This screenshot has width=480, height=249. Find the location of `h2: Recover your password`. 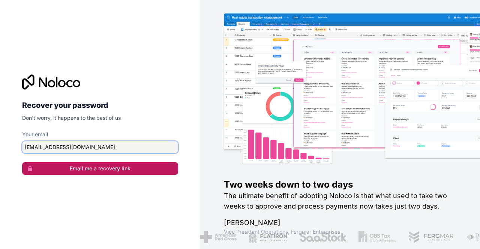

h2: Recover your password is located at coordinates (100, 105).